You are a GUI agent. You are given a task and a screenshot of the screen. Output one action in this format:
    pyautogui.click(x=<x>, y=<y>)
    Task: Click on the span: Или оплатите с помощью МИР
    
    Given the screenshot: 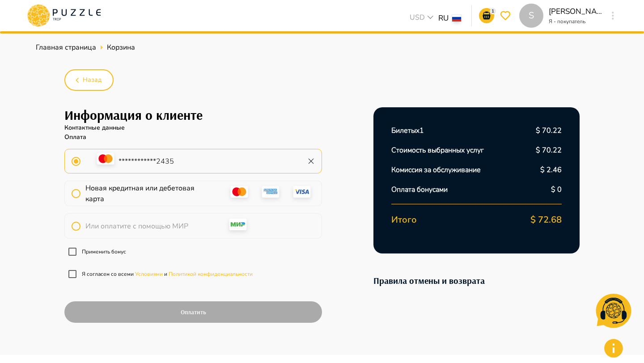 What is the action you would take?
    pyautogui.click(x=137, y=226)
    